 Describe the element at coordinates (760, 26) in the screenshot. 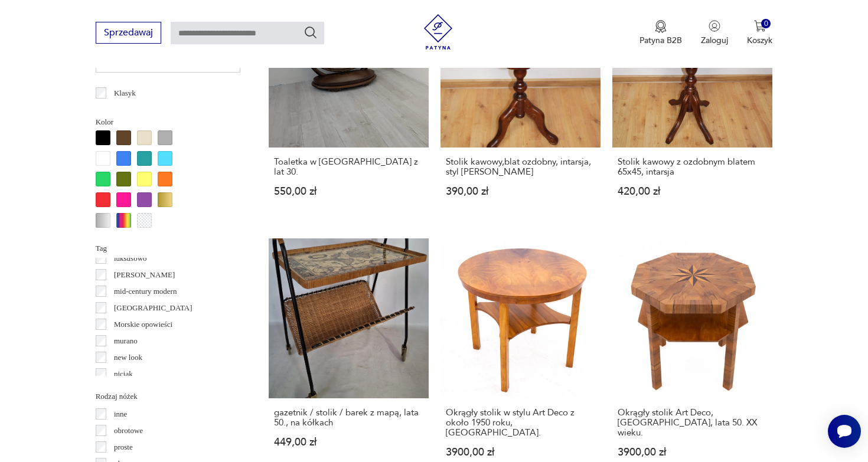

I see `img: Ikona koszyka` at that location.